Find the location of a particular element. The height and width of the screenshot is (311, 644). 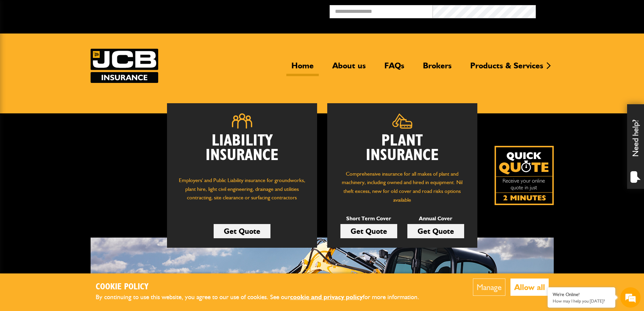

a: About us is located at coordinates (349, 68).